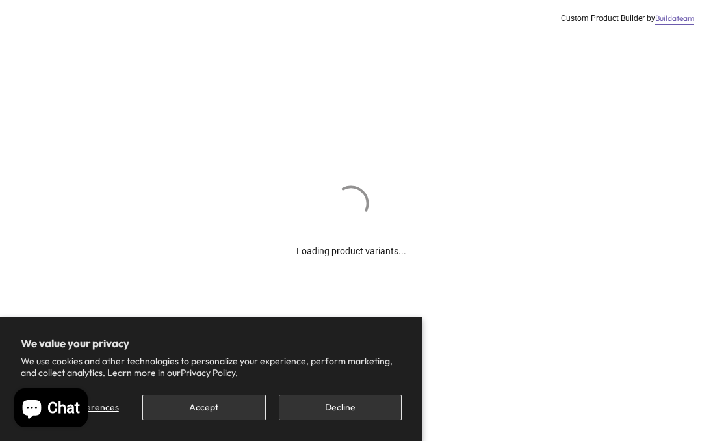 The image size is (702, 441). I want to click on div: Loading product variants..., so click(351, 241).